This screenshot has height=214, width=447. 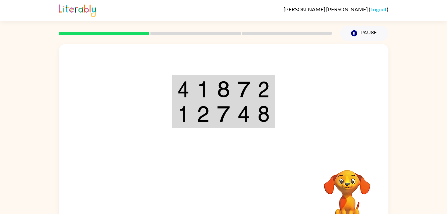 I want to click on button: Pause, so click(x=364, y=33).